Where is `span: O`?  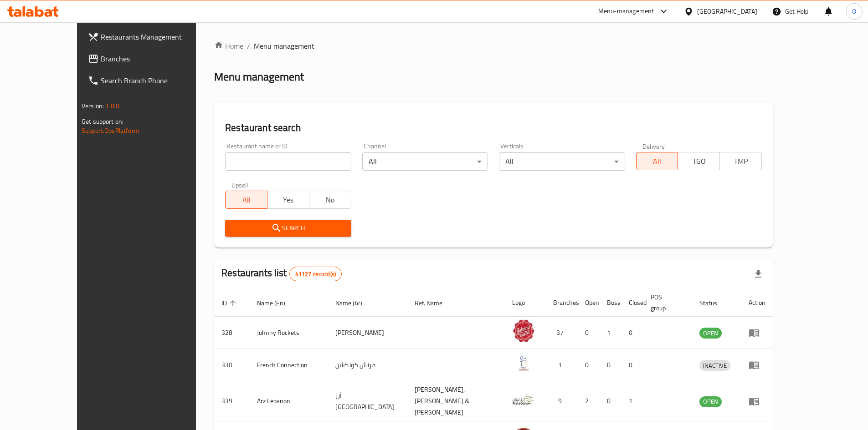
span: O is located at coordinates (854, 12).